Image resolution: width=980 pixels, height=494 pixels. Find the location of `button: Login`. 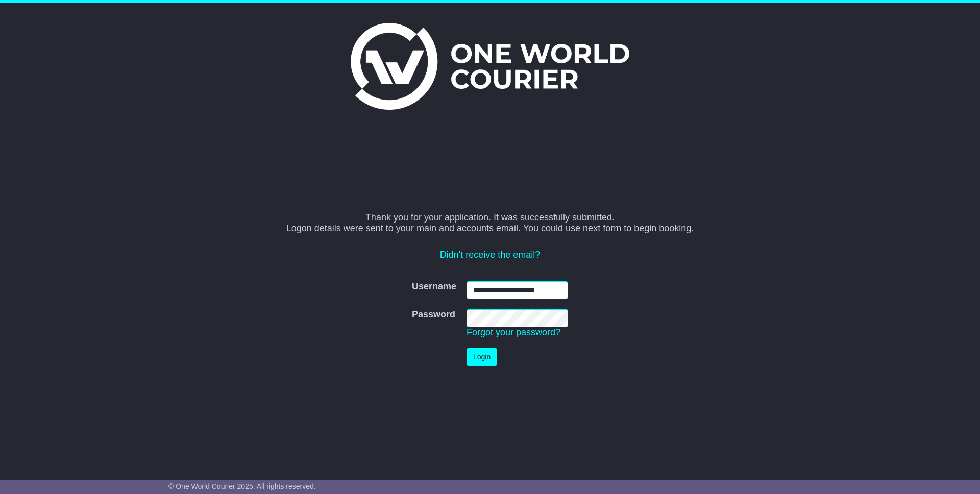

button: Login is located at coordinates (481, 357).